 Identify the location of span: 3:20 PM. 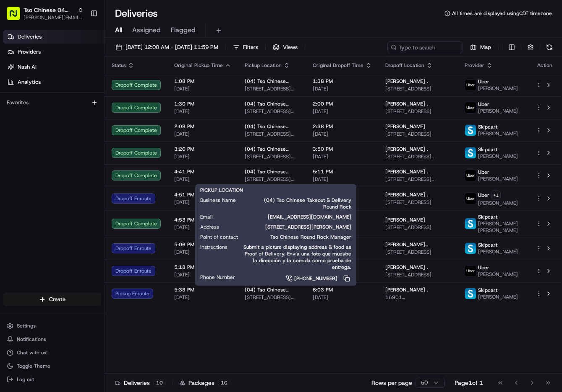
(203, 149).